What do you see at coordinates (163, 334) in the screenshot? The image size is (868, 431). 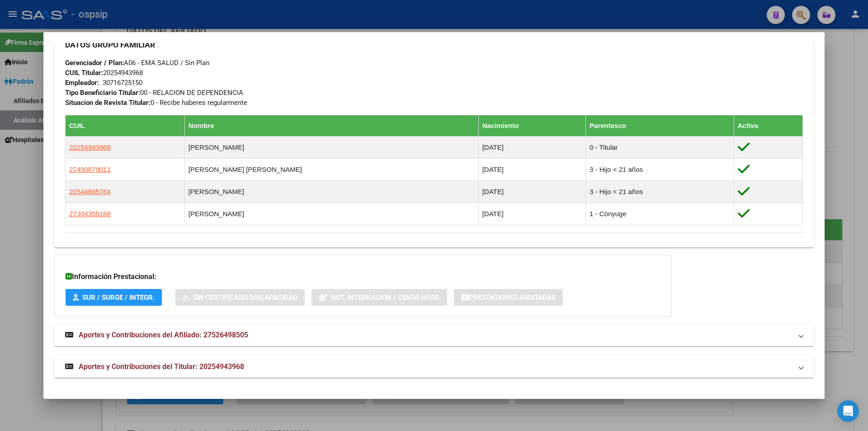 I see `span: Aportes y Contribuciones del Afiliado: 27526498505` at bounding box center [163, 334].